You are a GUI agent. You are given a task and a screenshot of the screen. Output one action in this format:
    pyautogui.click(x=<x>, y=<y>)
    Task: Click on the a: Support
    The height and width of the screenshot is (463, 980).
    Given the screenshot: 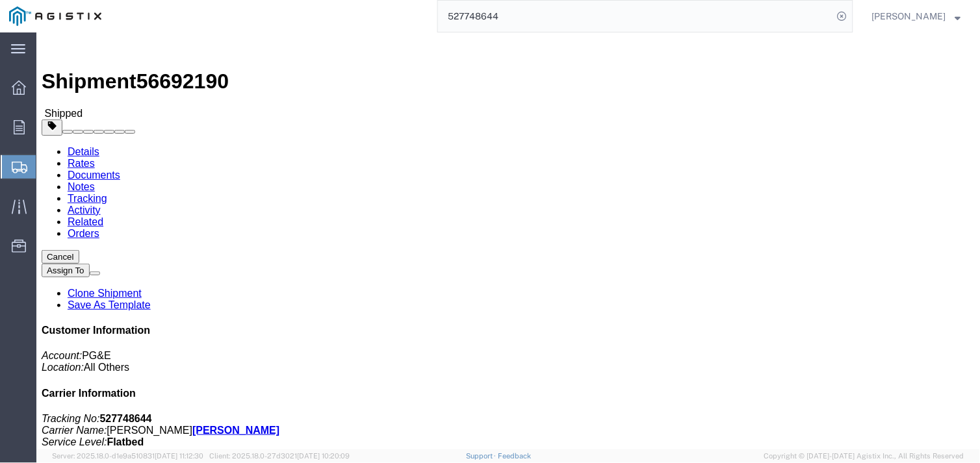 What is the action you would take?
    pyautogui.click(x=482, y=455)
    